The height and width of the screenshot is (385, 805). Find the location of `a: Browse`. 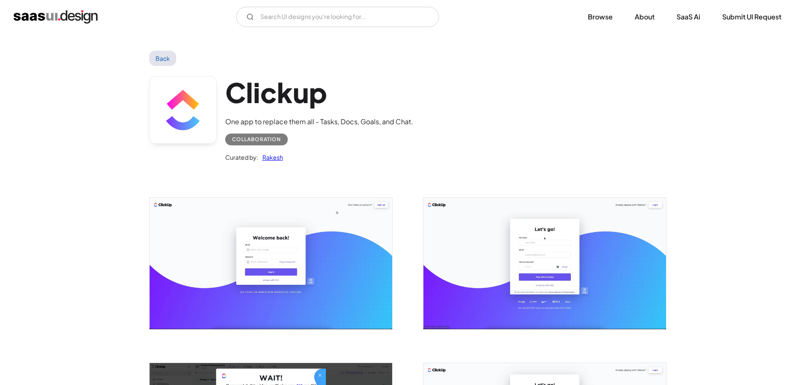

a: Browse is located at coordinates (600, 17).